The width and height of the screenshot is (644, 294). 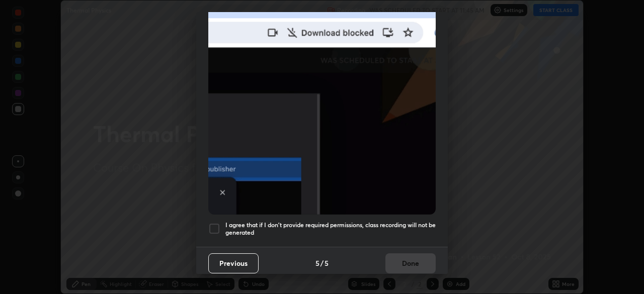 What do you see at coordinates (234, 263) in the screenshot?
I see `button: Previous` at bounding box center [234, 263].